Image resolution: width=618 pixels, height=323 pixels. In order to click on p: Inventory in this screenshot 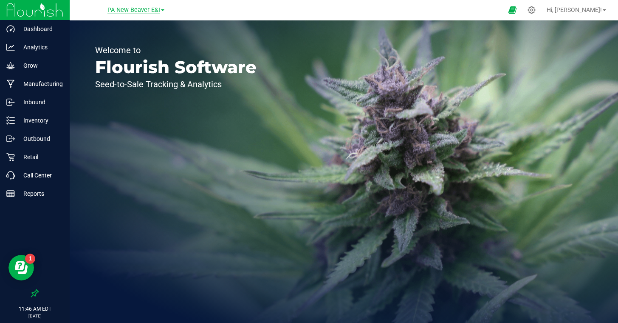, I will do `click(40, 120)`.